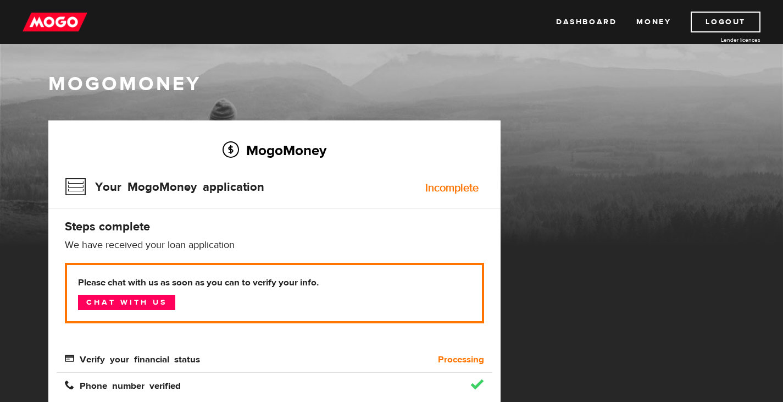 This screenshot has width=783, height=402. What do you see at coordinates (132, 358) in the screenshot?
I see `span: Verify your financial status` at bounding box center [132, 358].